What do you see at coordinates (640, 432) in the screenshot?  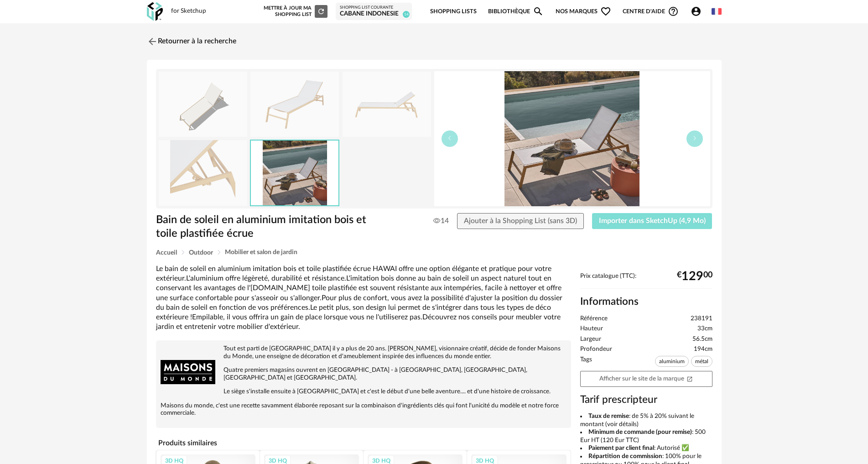 I see `b: Minimum de commande (pour remise)` at bounding box center [640, 432].